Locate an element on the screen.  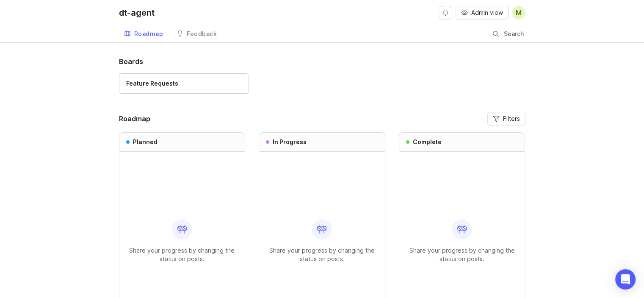
button: M is located at coordinates (519, 13).